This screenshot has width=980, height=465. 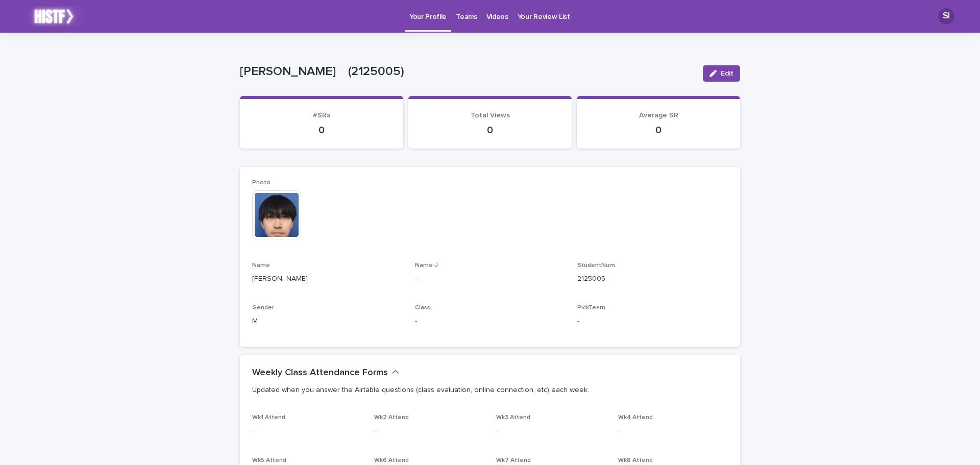 What do you see at coordinates (327, 321) in the screenshot?
I see `p: M` at bounding box center [327, 321].